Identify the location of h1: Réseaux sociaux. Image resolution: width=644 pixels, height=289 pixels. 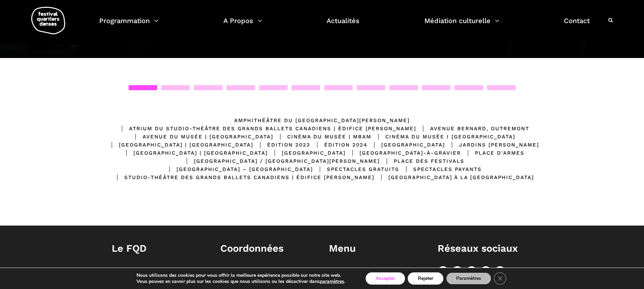
(485, 248).